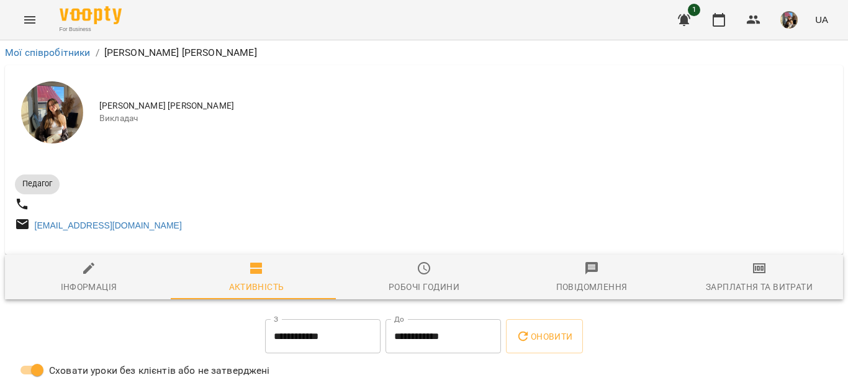  Describe the element at coordinates (591, 287) in the screenshot. I see `div: Повідомлення` at that location.